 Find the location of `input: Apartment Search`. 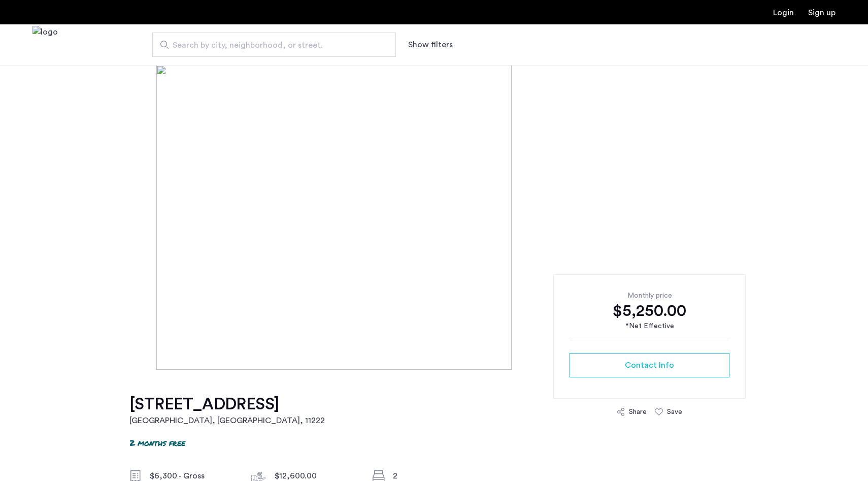

input: Apartment Search is located at coordinates (274, 45).